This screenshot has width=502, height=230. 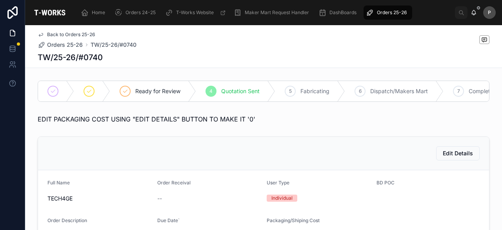 What do you see at coordinates (360, 91) in the screenshot?
I see `span: 6` at bounding box center [360, 91].